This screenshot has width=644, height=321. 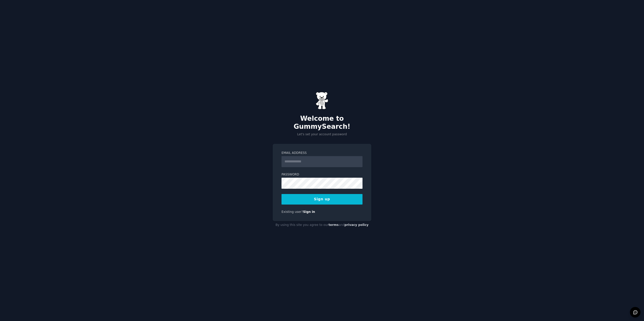 I want to click on a: privacy policy, so click(x=356, y=225).